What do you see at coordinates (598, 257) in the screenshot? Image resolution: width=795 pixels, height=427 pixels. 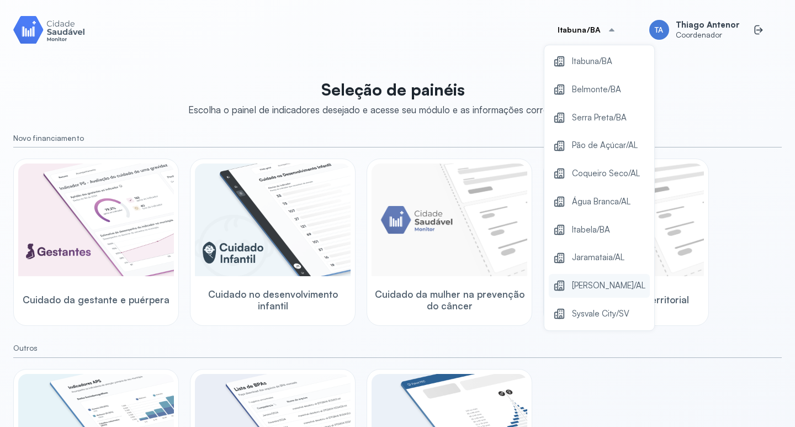 I see `span: Jaramataia/AL` at bounding box center [598, 257].